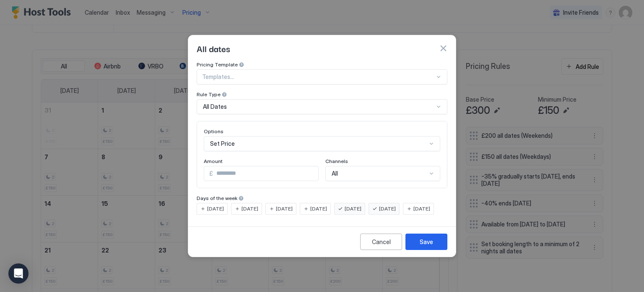 The height and width of the screenshot is (292, 644). What do you see at coordinates (334, 173) in the screenshot?
I see `span: All` at bounding box center [334, 173].